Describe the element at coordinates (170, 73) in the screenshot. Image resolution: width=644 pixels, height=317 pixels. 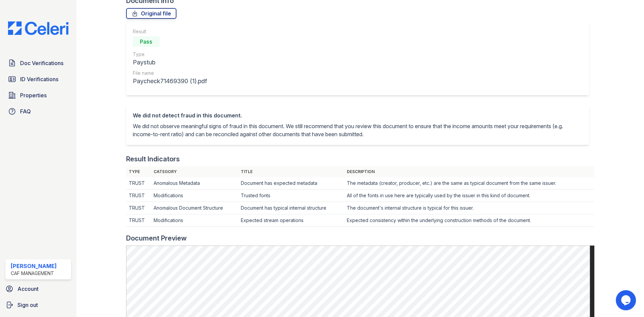
I see `div: File name` at that location.